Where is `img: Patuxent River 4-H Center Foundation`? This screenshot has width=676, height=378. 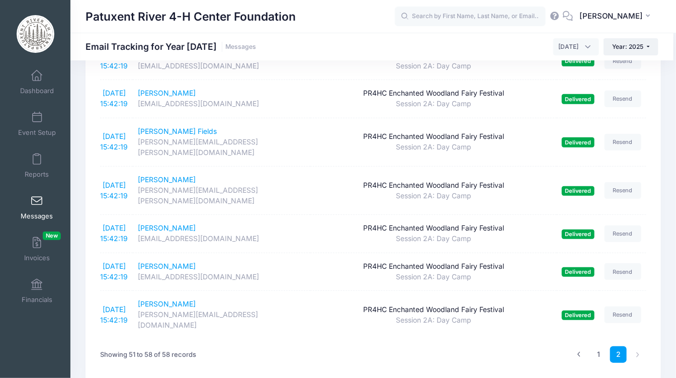
img: Patuxent River 4-H Center Foundation is located at coordinates (35, 34).